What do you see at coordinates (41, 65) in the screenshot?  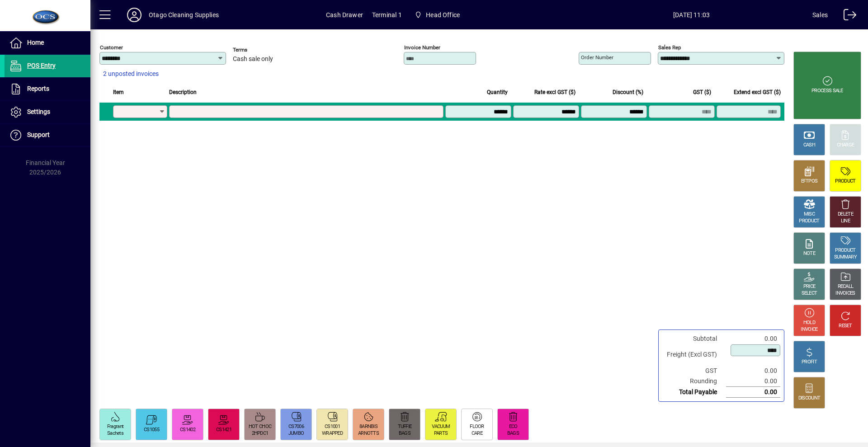 I see `span: POS Entry` at bounding box center [41, 65].